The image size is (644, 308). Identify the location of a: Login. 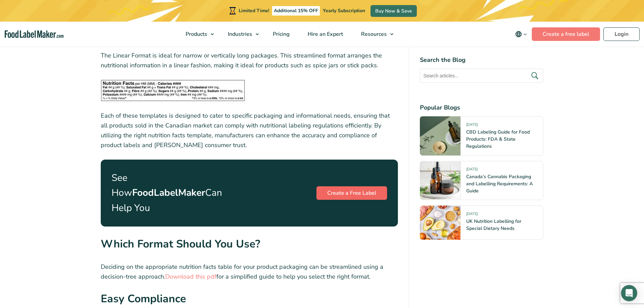
(622, 34).